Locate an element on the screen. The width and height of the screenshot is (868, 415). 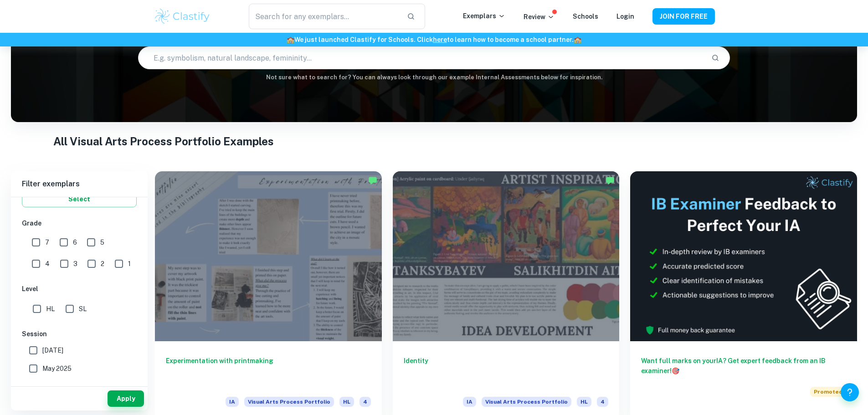
h6: Not sure what to search for? You can always look through our example Internal Assessments below f... is located at coordinates (434, 78).